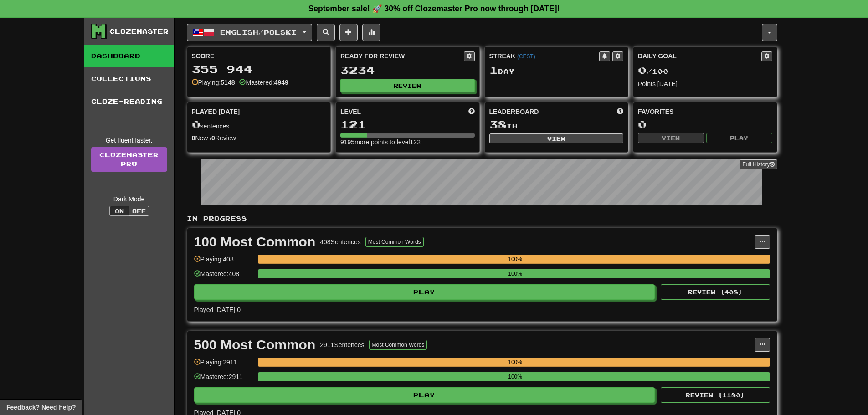 This screenshot has height=415, width=868. What do you see at coordinates (227, 83) in the screenshot?
I see `strong: 5148` at bounding box center [227, 83].